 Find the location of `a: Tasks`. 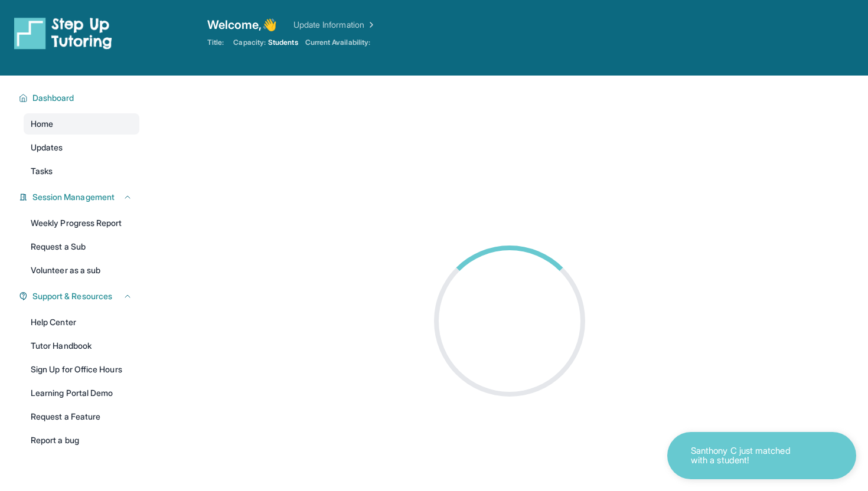

a: Tasks is located at coordinates (81, 171).